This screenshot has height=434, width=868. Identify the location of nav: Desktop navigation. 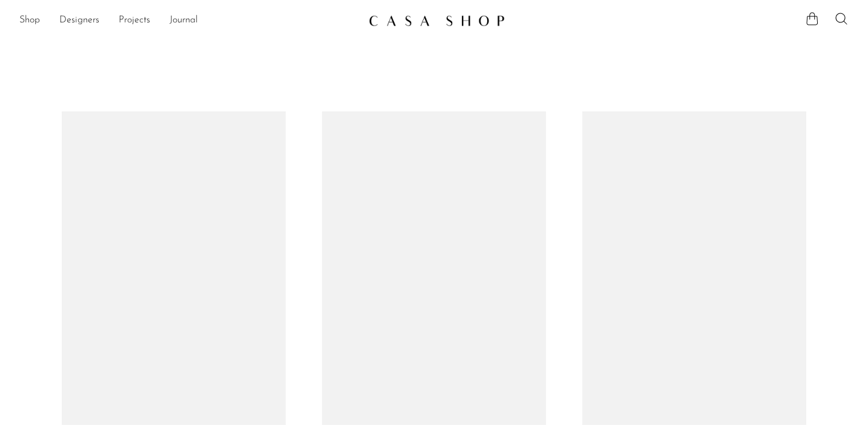
(189, 21).